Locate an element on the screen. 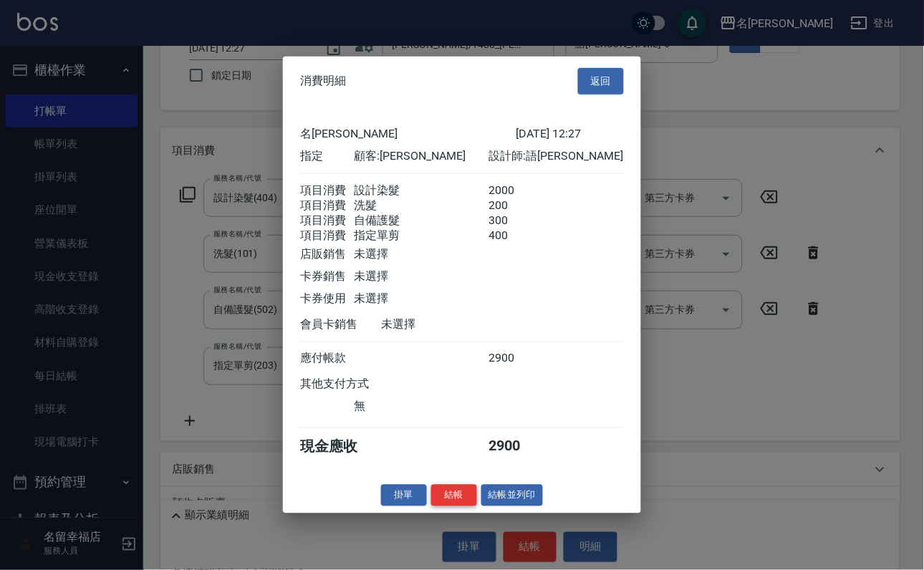  div: 設計染髮 is located at coordinates (421, 190).